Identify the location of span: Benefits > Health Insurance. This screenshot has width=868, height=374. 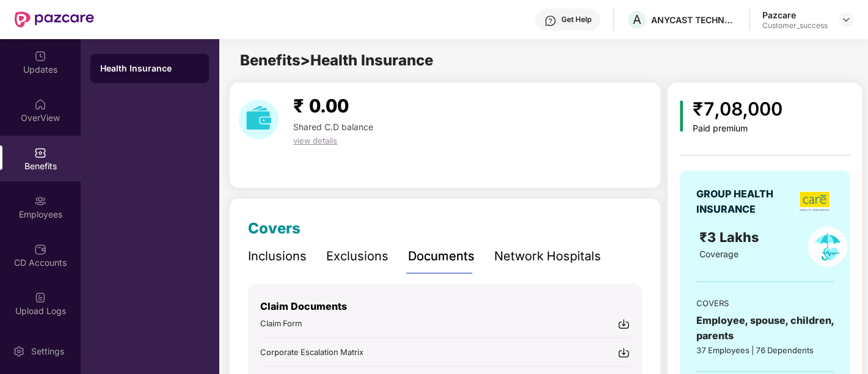
(336, 60).